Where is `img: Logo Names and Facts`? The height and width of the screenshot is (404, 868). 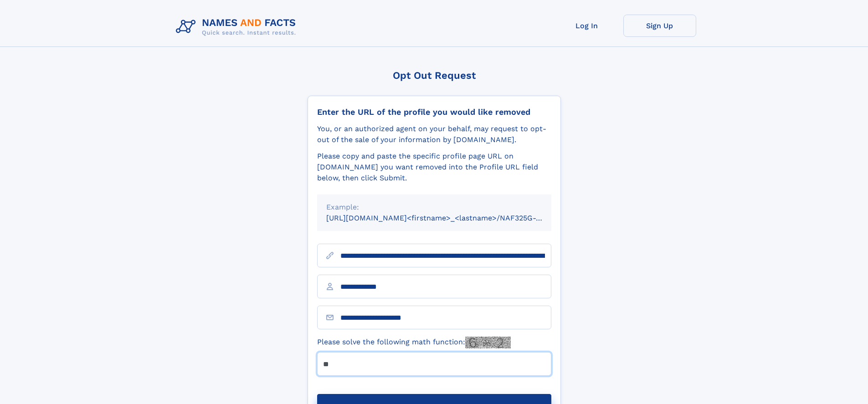
img: Logo Names and Facts is located at coordinates (237, 27).